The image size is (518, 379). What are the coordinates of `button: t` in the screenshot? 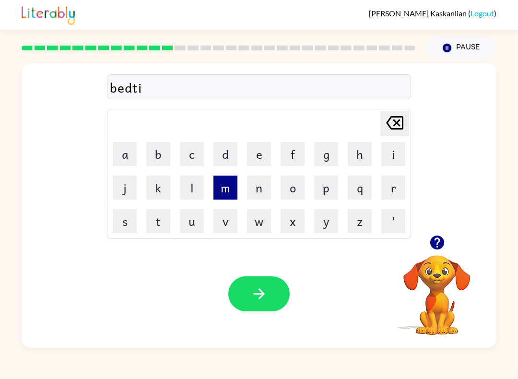 It's located at (158, 221).